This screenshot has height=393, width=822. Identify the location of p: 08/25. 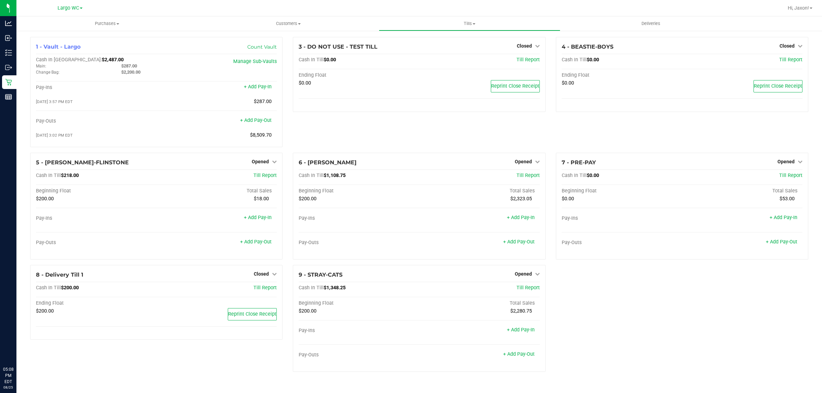
(8, 387).